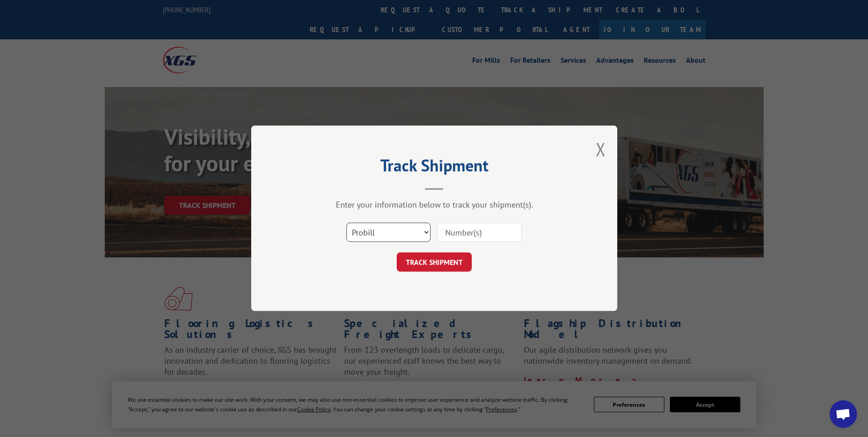 Image resolution: width=868 pixels, height=437 pixels. I want to click on div: Enter your information below to track your shipment(s)., so click(434, 205).